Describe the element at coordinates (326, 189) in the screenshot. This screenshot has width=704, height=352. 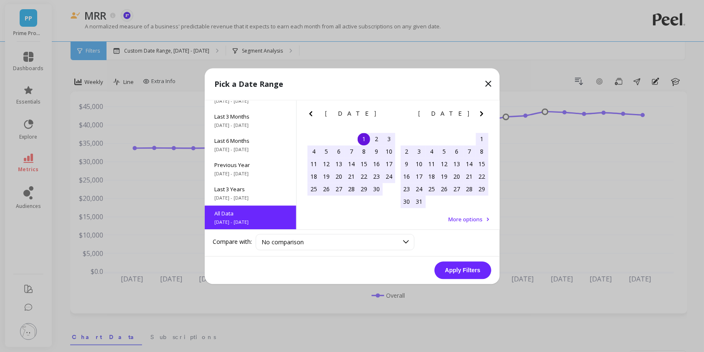
I see `div: Choose Monday, June 26th, 2017` at that location.